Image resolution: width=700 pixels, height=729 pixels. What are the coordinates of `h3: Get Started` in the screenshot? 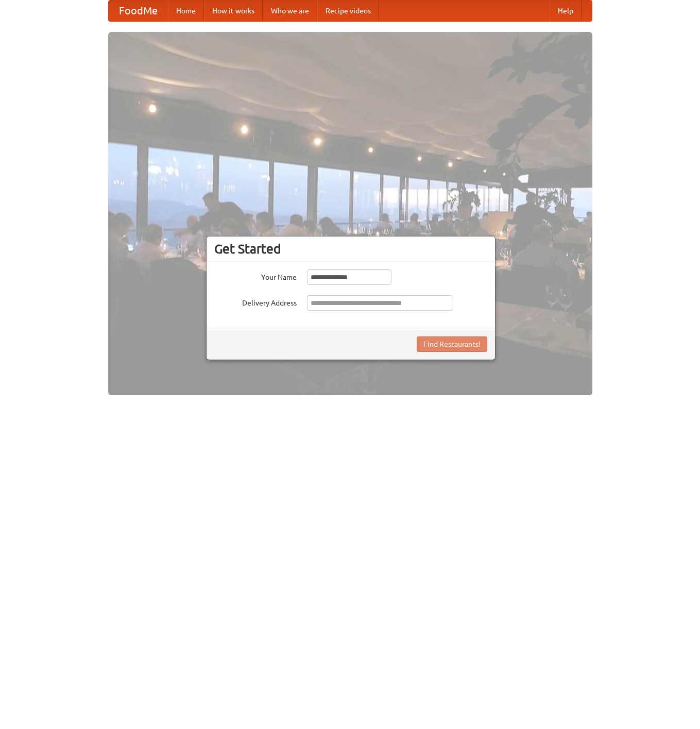 It's located at (351, 249).